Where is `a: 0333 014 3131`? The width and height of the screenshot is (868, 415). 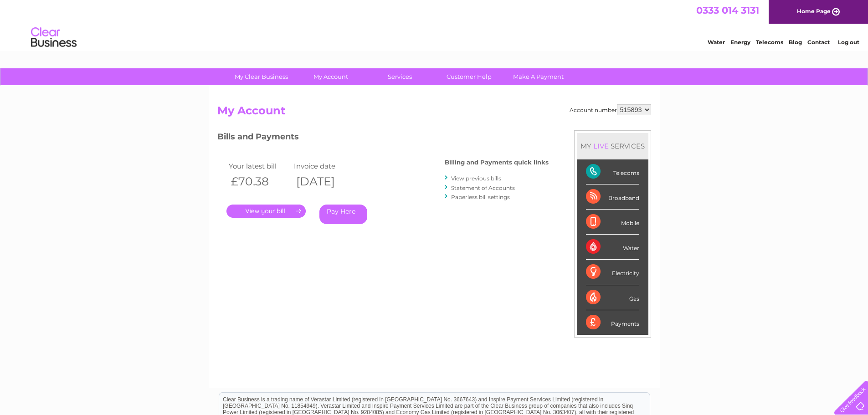 a: 0333 014 3131 is located at coordinates (728, 10).